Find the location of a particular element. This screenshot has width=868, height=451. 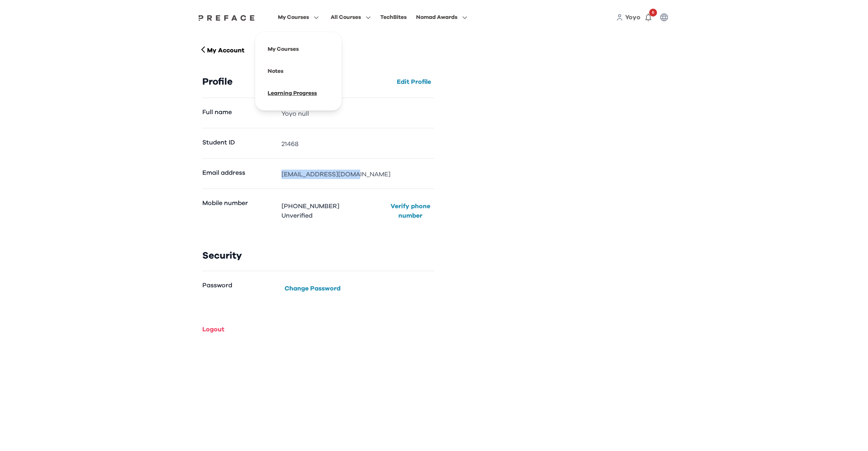

a: Learning Progress is located at coordinates (292, 94).